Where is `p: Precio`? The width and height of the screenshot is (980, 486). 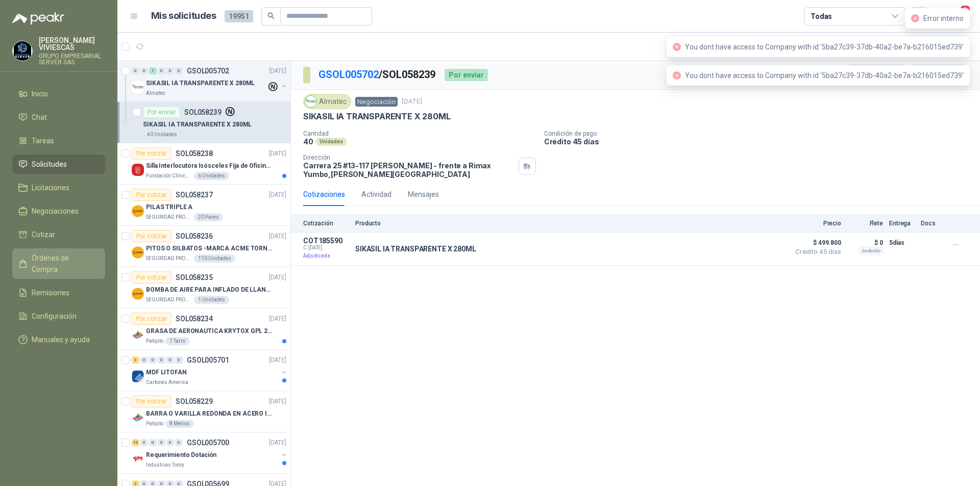
p: Precio is located at coordinates (815, 223).